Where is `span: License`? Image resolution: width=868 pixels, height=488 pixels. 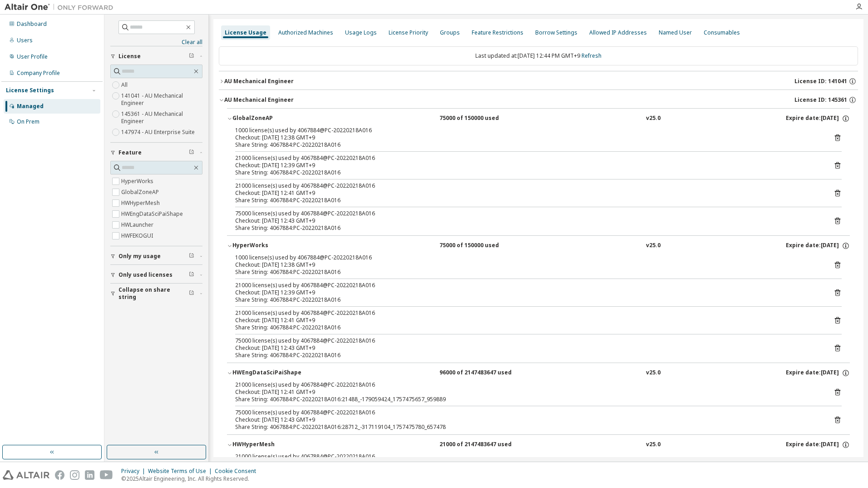
span: License is located at coordinates (129, 56).